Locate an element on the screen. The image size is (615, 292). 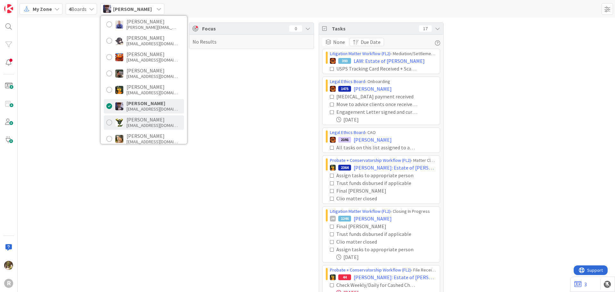
div: 44 is located at coordinates (345, 277).